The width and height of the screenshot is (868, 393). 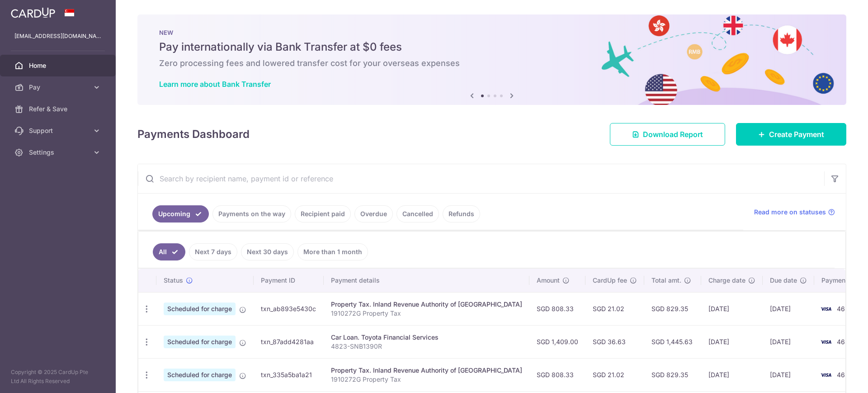 What do you see at coordinates (373, 214) in the screenshot?
I see `a: Overdue` at bounding box center [373, 214].